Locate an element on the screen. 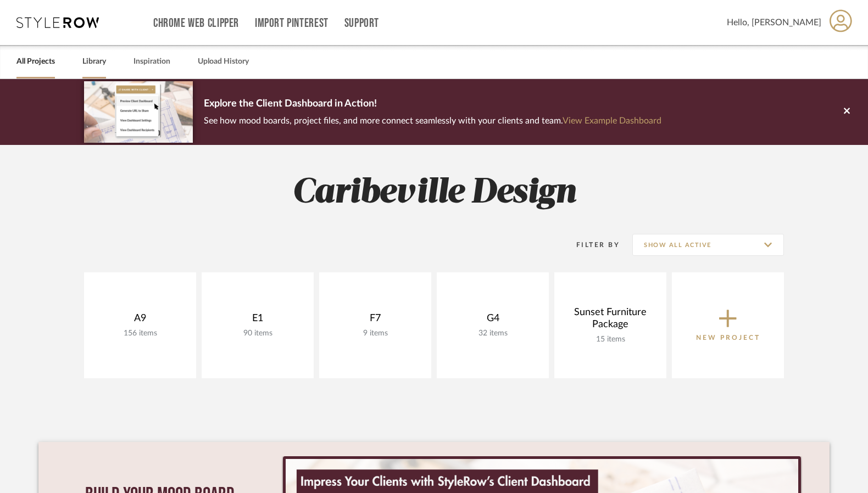 Image resolution: width=868 pixels, height=493 pixels. a: Inspiration is located at coordinates (151, 62).